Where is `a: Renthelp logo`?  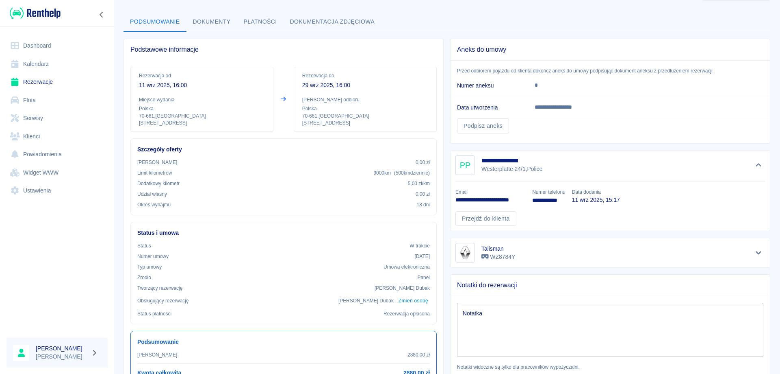
a: Renthelp logo is located at coordinates (33, 13).